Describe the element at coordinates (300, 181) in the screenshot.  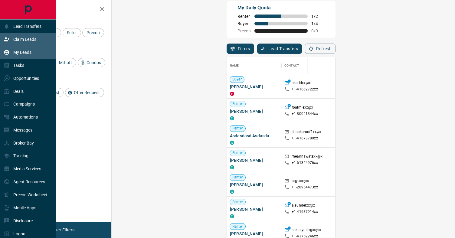
I see `p: bqyuxx@x` at that location.